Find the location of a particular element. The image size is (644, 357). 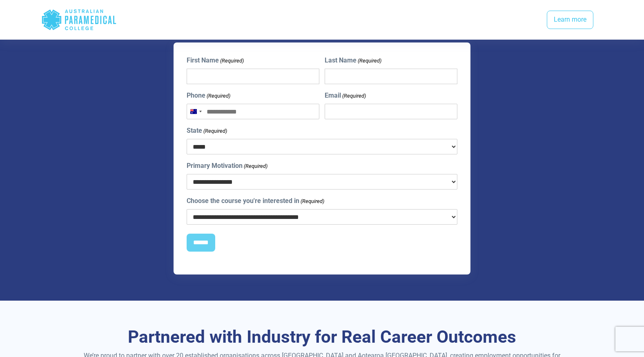

h3: Partnered with Industry for Real Career Outcomes is located at coordinates (322, 337).